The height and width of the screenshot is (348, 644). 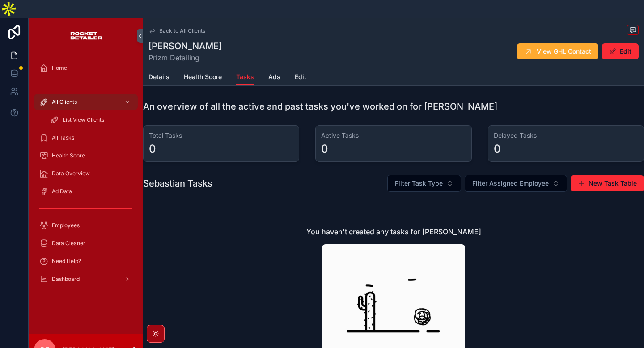 What do you see at coordinates (274, 77) in the screenshot?
I see `a: Ads` at bounding box center [274, 77].